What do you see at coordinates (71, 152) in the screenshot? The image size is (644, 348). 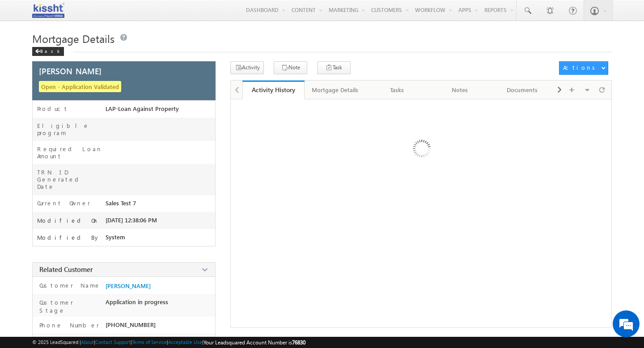 I see `label: Required Loan Amount` at bounding box center [71, 152].